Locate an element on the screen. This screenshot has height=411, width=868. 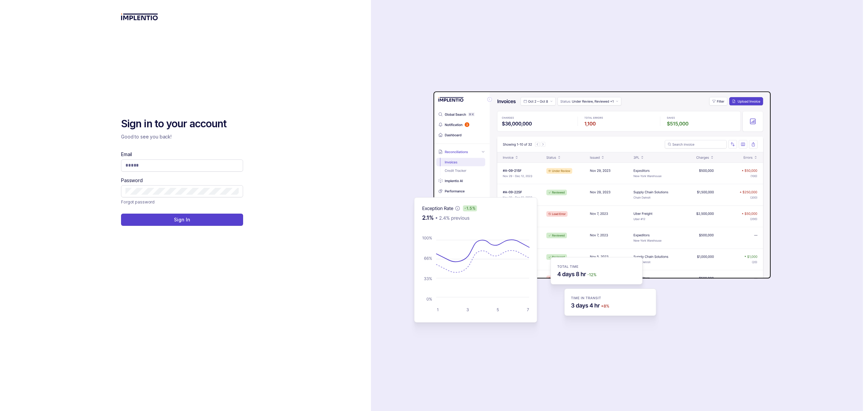
img: signin-background.svg is located at coordinates (582, 206).